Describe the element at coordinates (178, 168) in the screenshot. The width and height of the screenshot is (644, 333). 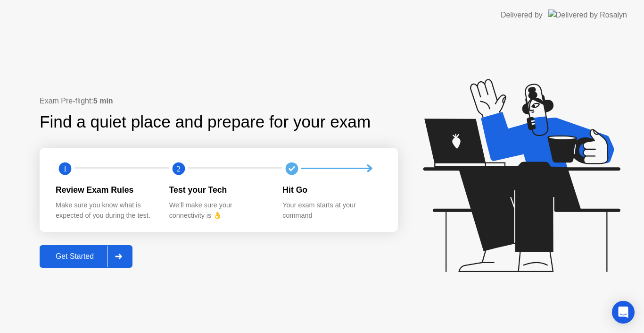
I see `text: 2` at that location.